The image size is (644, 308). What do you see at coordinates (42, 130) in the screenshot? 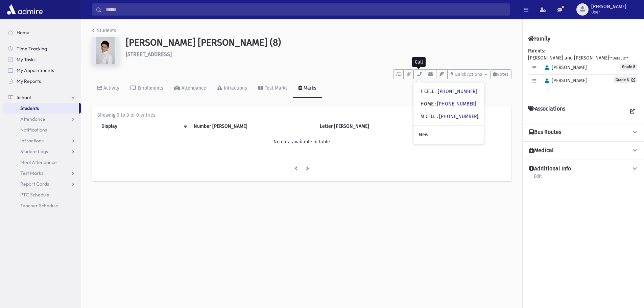
I see `a: Notifications` at bounding box center [42, 130].